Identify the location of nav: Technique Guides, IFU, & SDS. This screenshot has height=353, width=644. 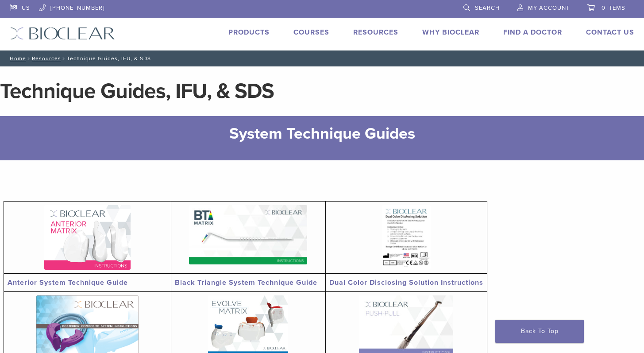
(322, 59).